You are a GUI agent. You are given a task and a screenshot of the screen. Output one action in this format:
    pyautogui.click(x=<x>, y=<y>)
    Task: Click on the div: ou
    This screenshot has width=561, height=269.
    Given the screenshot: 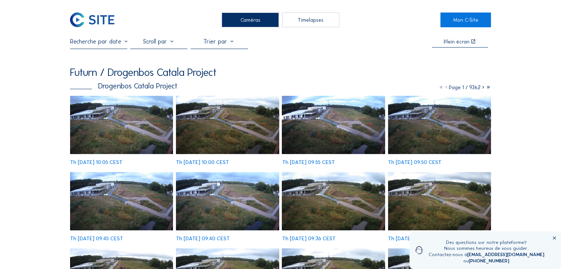 What is the action you would take?
    pyautogui.click(x=486, y=261)
    